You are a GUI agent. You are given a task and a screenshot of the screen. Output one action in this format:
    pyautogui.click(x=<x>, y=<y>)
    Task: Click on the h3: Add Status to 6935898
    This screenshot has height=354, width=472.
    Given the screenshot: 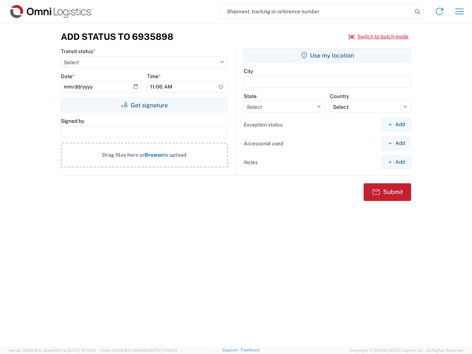 What is the action you would take?
    pyautogui.click(x=117, y=37)
    